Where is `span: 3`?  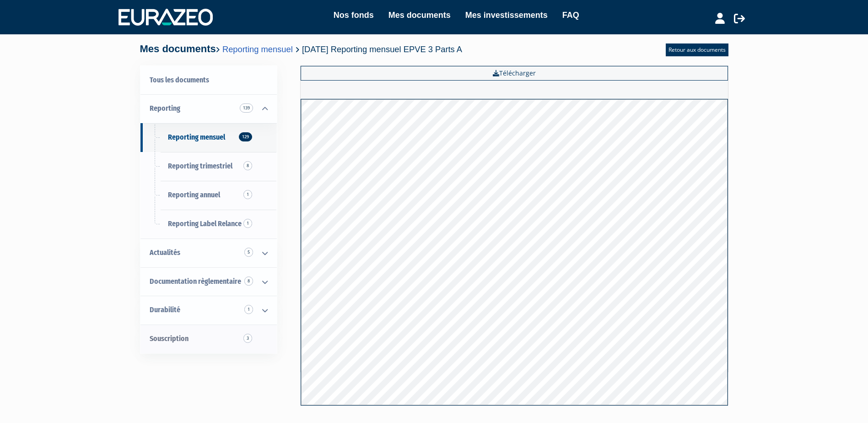 span: 3 is located at coordinates (247, 338).